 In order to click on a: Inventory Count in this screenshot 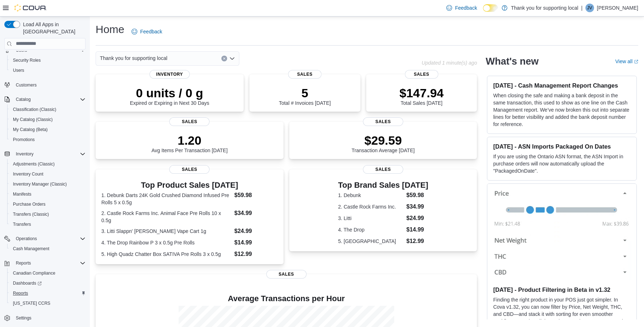, I will do `click(28, 175)`.